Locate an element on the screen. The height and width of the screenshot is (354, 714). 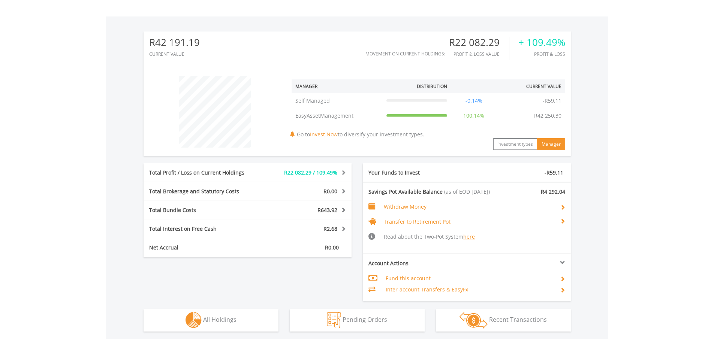
div: Profit & Loss Value is located at coordinates (479, 54).